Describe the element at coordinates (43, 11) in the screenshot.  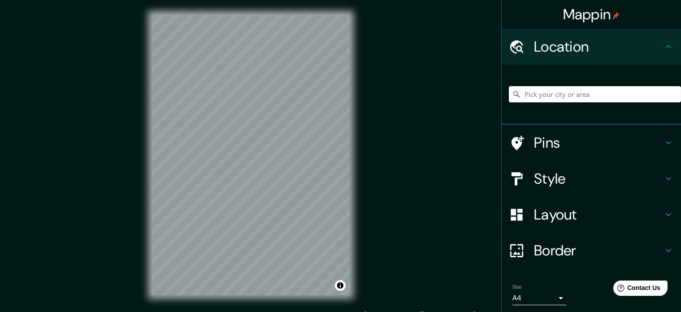
I see `span: Contact Us` at that location.